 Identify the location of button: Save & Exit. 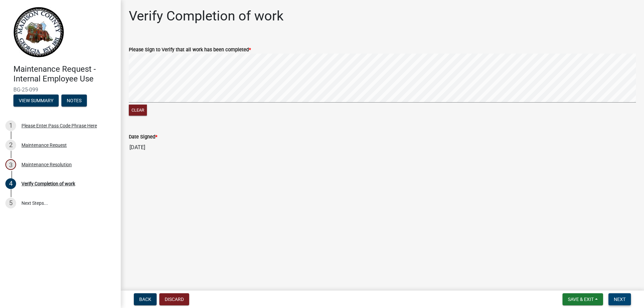
(583, 299).